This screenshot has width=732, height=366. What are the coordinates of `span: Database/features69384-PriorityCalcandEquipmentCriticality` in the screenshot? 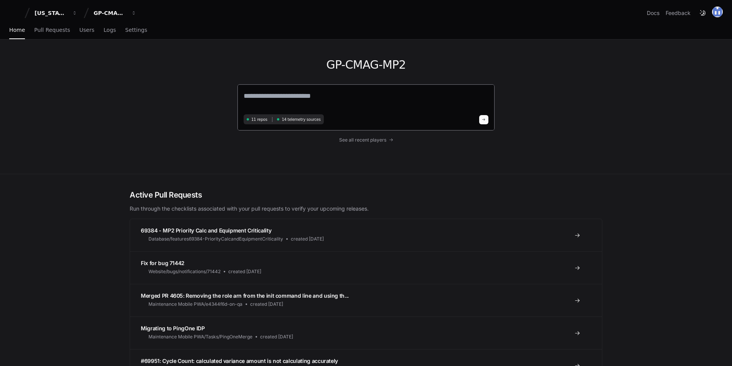 It's located at (216, 239).